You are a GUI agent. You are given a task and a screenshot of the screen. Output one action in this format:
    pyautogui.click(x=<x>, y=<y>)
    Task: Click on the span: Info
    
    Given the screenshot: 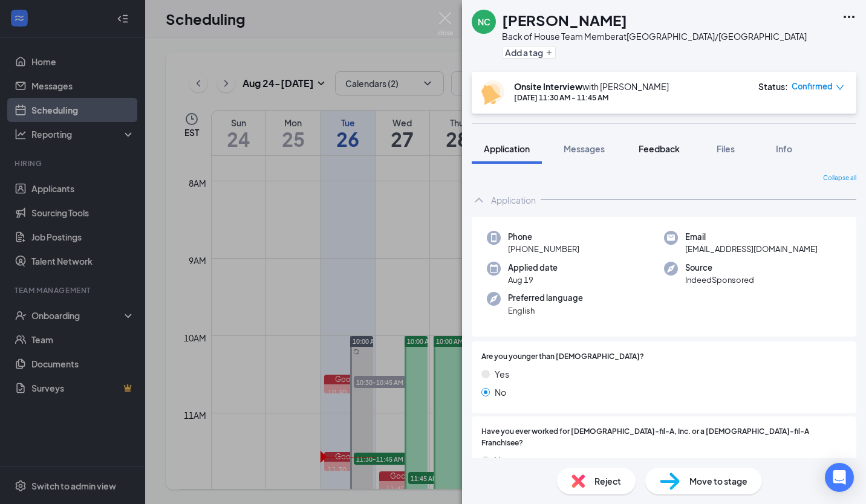 What is the action you would take?
    pyautogui.click(x=784, y=149)
    